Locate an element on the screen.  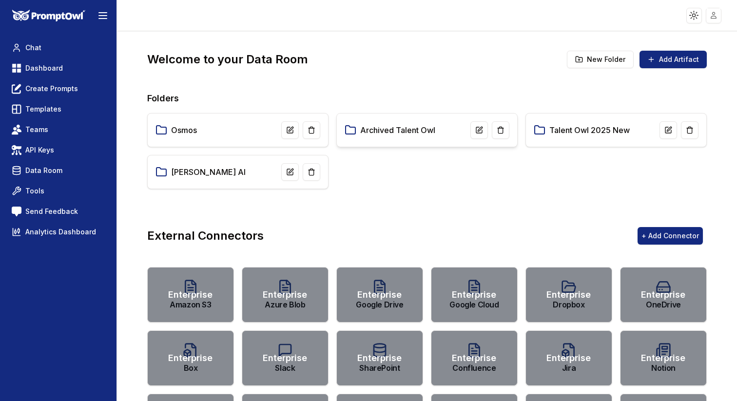
a: Send Feedback is located at coordinates (58, 211).